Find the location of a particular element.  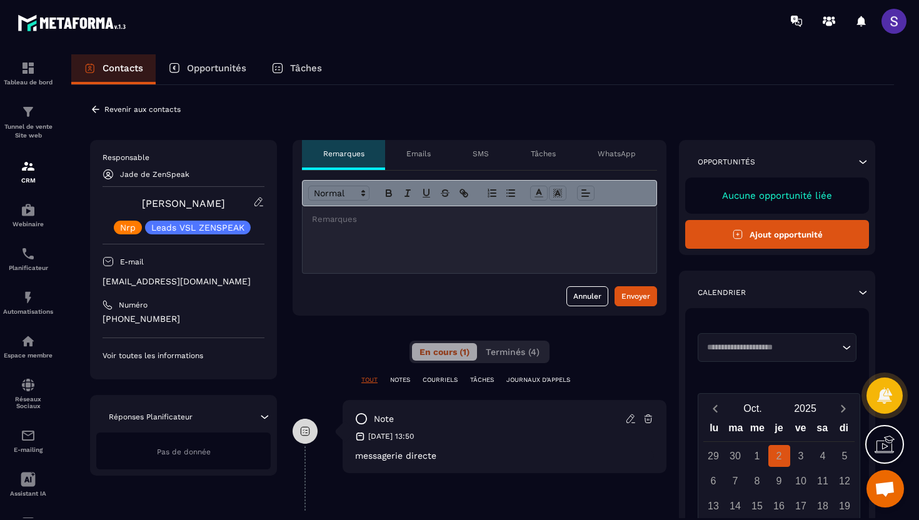

p: Responsable is located at coordinates (183, 158).